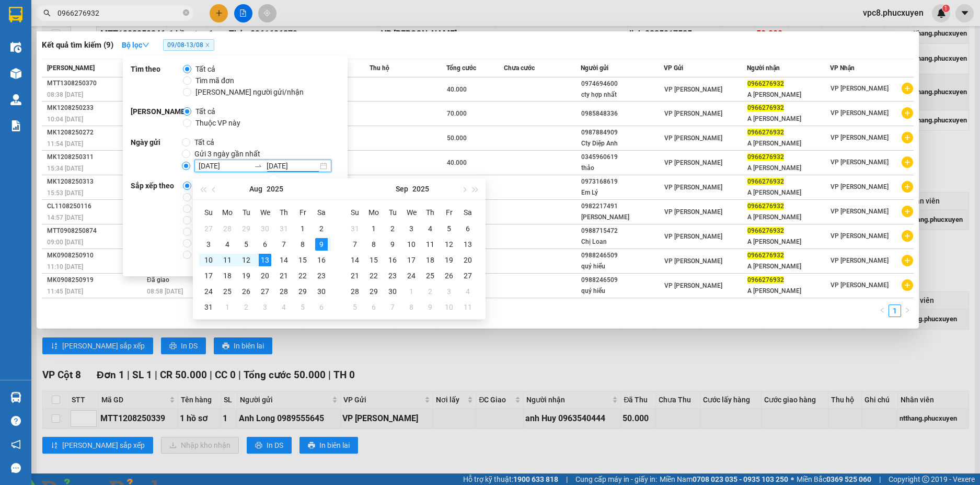 The image size is (980, 485). What do you see at coordinates (622, 168) in the screenshot?
I see `div: thảo` at bounding box center [622, 168].